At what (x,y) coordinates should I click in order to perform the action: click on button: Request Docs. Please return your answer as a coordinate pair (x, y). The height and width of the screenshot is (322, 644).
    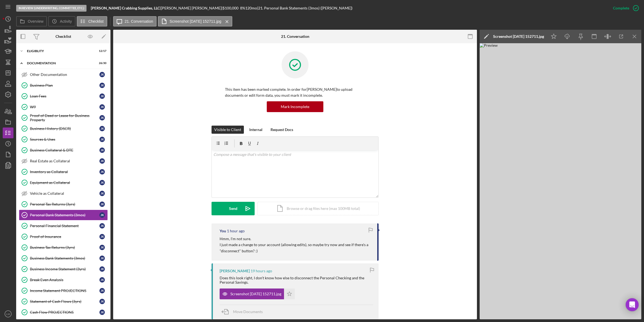
    Looking at the image, I should click on (282, 130).